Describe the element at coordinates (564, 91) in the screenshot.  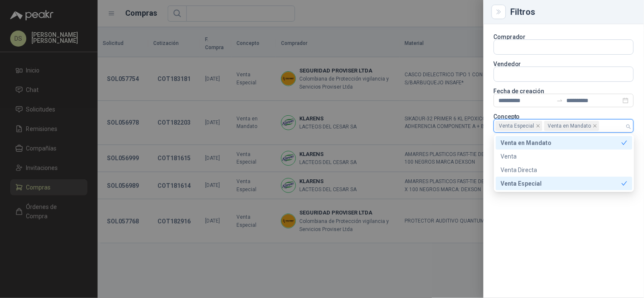
I see `p: Fecha de creación` at that location.